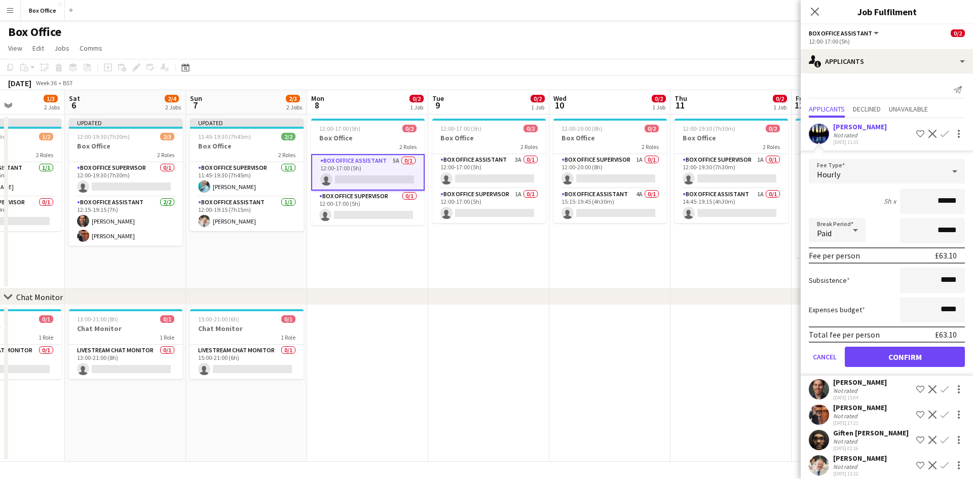  I want to click on div: 12:00-17:00 (5h)0/2Box Office2 RolesBox Office Assistant3A0/112:00-17:00 (5h) Box Office Supervis..., so click(489, 171).